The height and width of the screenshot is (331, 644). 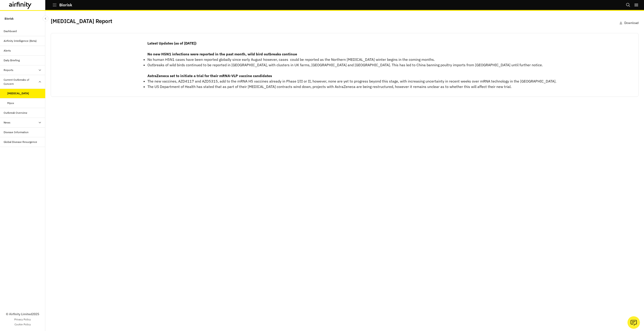 What do you see at coordinates (222, 54) in the screenshot?
I see `strong: No new H5N1 infections were reported in the past month, wild bird outbreaks continue` at bounding box center [222, 54].